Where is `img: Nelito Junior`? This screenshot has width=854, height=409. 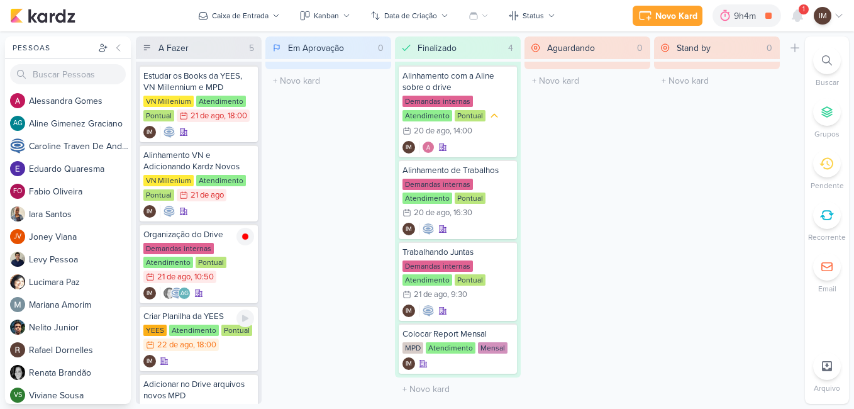 img: Nelito Junior is located at coordinates (18, 327).